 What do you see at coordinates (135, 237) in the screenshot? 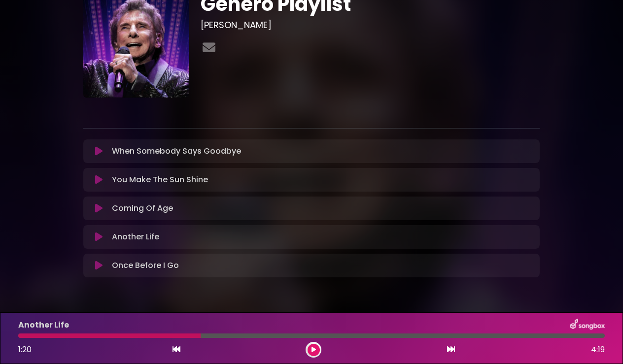
I see `p: Another Life` at bounding box center [135, 237].